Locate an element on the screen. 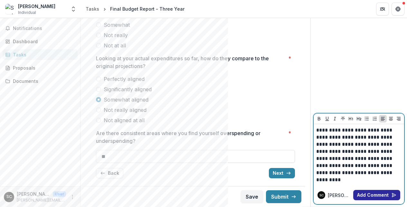  button: Partners is located at coordinates (383, 9).